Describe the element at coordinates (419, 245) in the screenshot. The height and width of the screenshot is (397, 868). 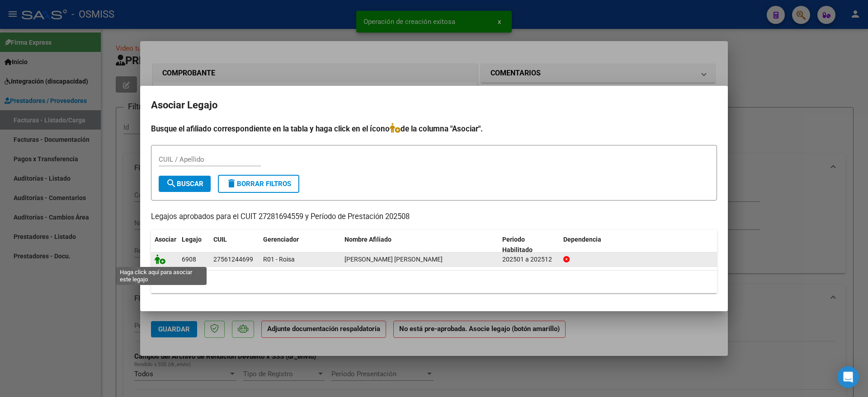
I see `datatable-header-cell: Nombre Afiliado` at that location.